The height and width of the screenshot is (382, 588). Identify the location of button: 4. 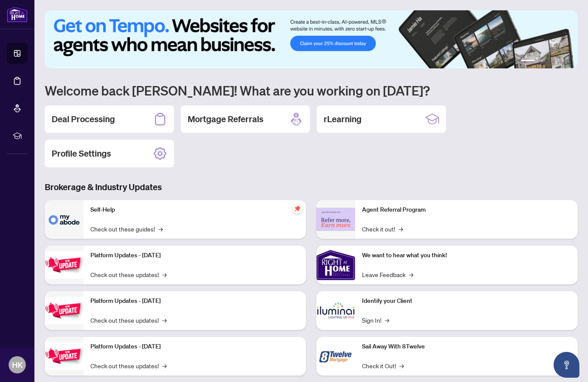
(553, 62).